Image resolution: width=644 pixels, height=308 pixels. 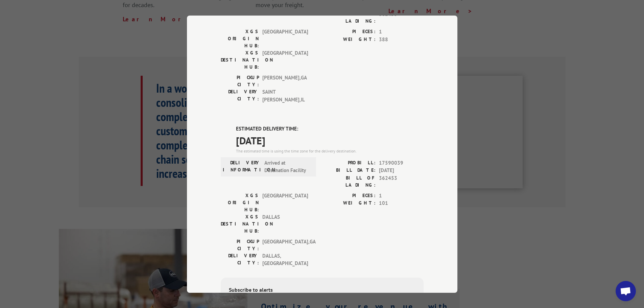 I want to click on label: BILL DATE:, so click(x=349, y=171).